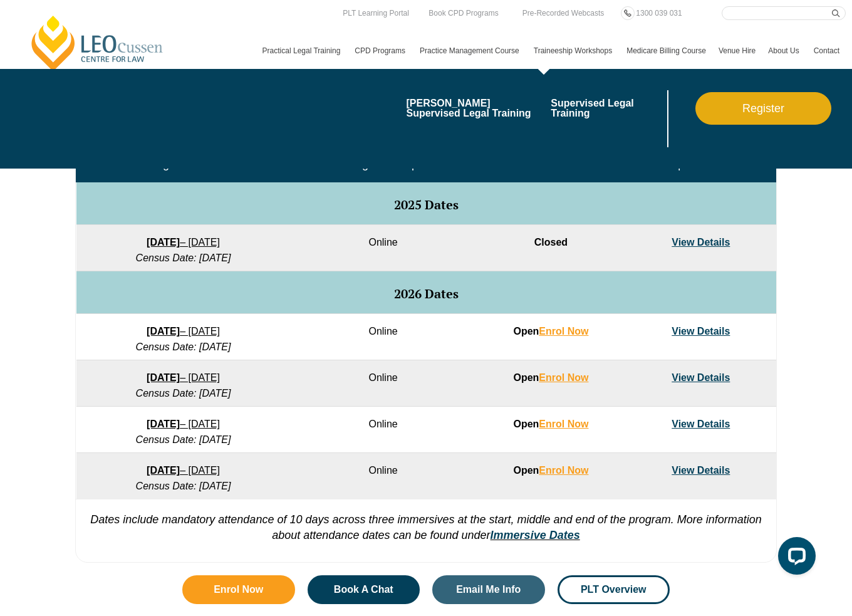 This screenshot has height=616, width=852. What do you see at coordinates (363, 590) in the screenshot?
I see `span: Book A Chat` at bounding box center [363, 590].